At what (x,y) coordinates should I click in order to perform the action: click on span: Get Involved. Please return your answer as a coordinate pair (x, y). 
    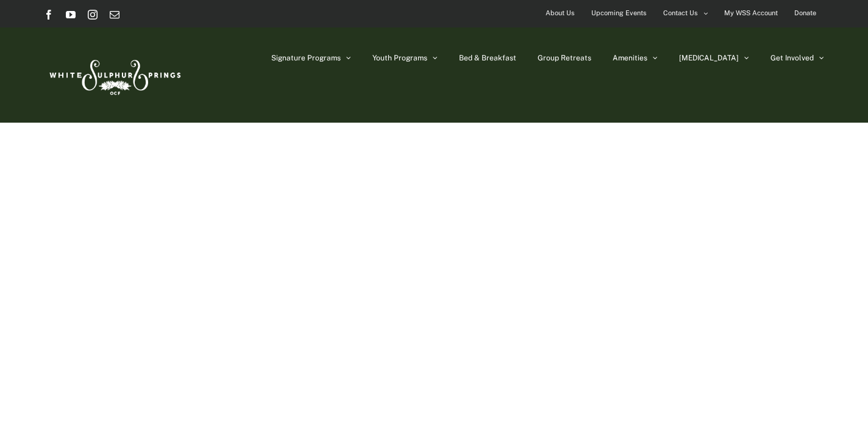
    Looking at the image, I should click on (792, 58).